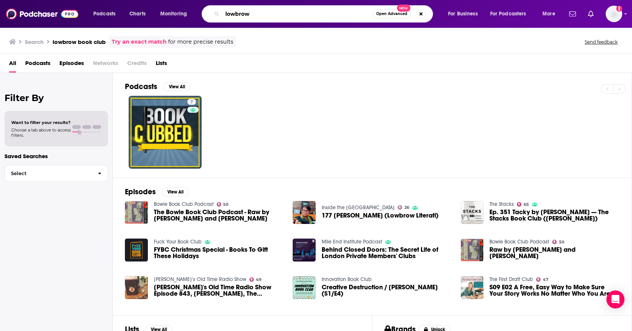  I want to click on input: Search podcasts, credits, & more..., so click(297, 14).